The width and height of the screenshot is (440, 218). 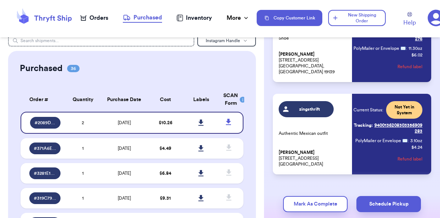 What do you see at coordinates (417, 55) in the screenshot?
I see `p: $ 6.02` at bounding box center [417, 55].